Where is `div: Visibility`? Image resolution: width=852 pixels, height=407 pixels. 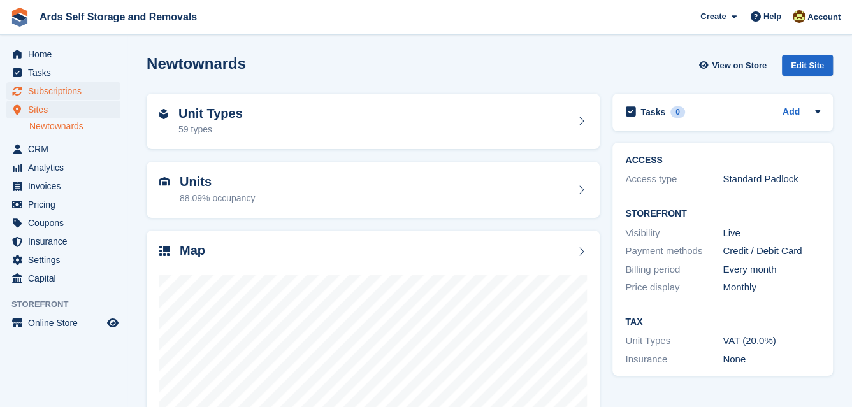
div: Visibility is located at coordinates (674, 233).